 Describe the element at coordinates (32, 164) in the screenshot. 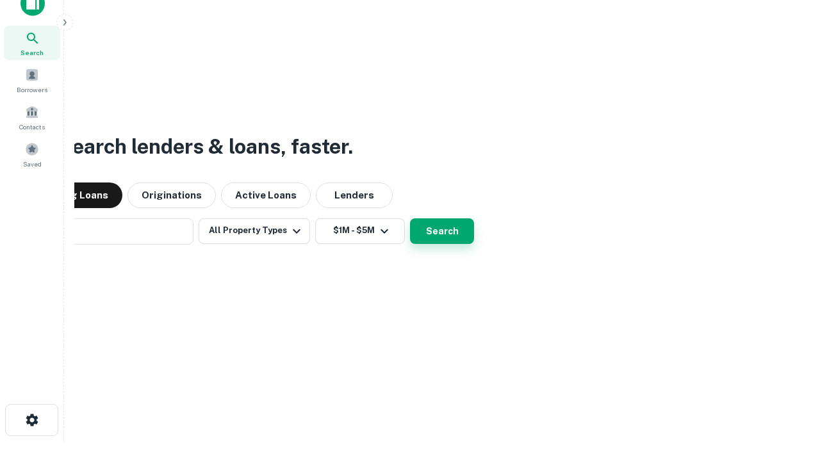

I see `span: Saved` at that location.